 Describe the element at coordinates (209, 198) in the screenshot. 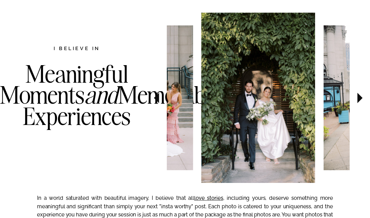

I see `a: love stories` at that location.